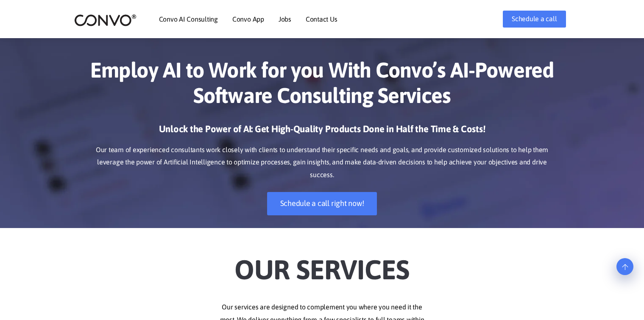 This screenshot has height=320, width=644. What do you see at coordinates (105, 20) in the screenshot?
I see `img: logo_2.png` at bounding box center [105, 20].